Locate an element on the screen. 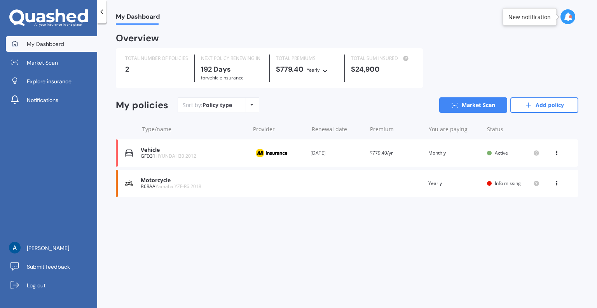  span: Notifications is located at coordinates (42, 100).